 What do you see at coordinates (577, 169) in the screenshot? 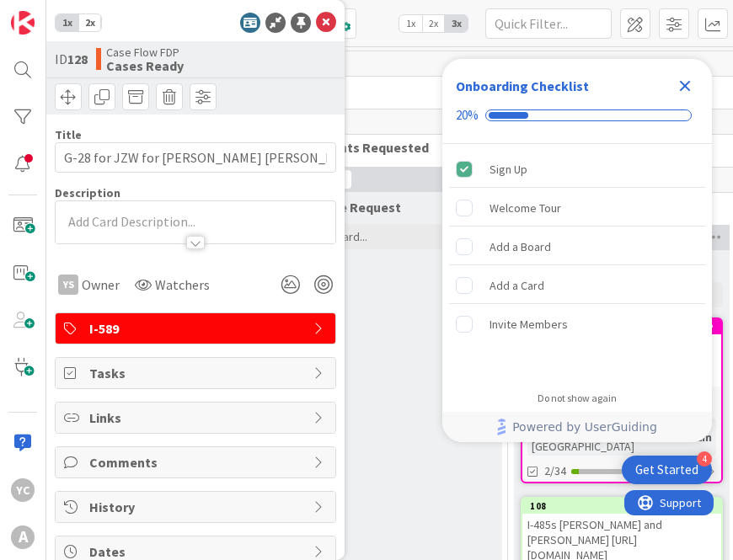
I see `div: Sign Up is complete.` at bounding box center [577, 169].